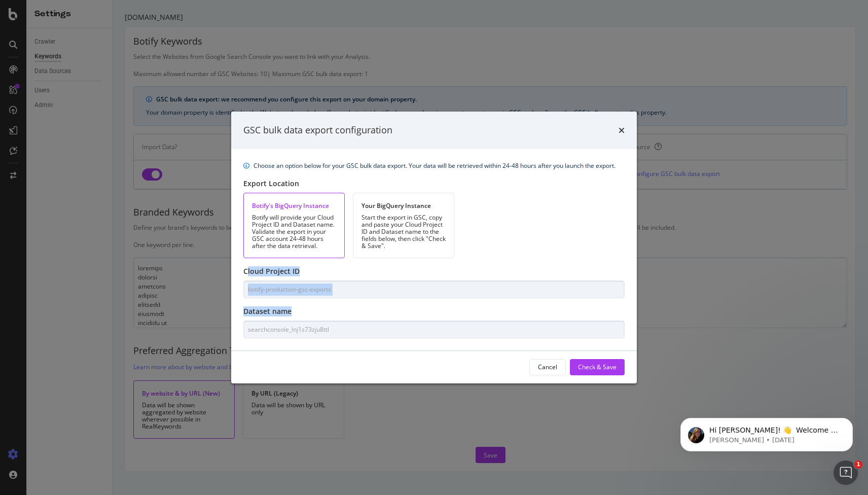 Image resolution: width=868 pixels, height=495 pixels. Describe the element at coordinates (434, 184) in the screenshot. I see `div: Export Location` at that location.